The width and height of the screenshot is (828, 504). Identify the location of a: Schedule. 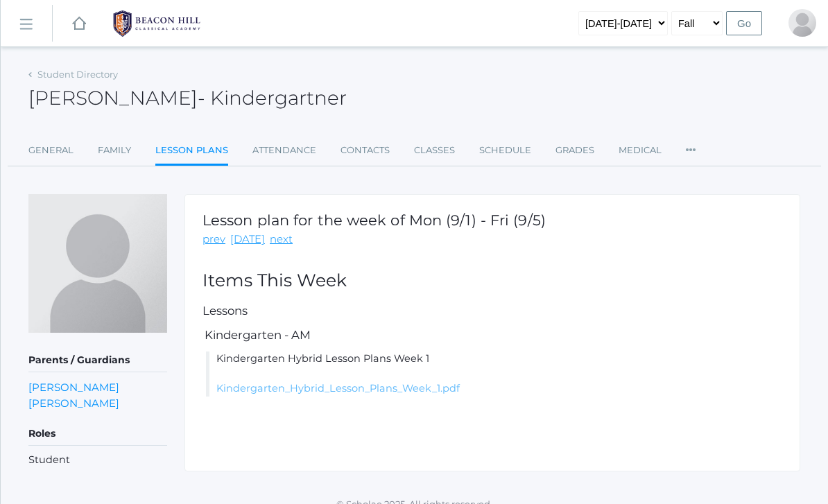
(505, 150).